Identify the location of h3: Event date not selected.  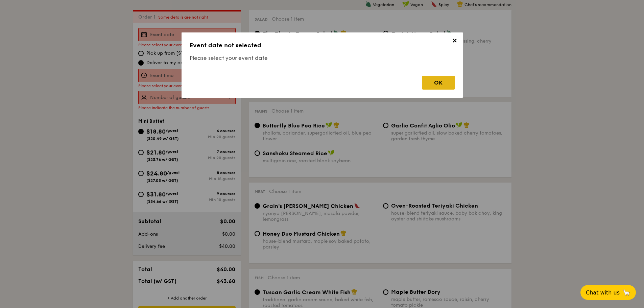
(322, 45).